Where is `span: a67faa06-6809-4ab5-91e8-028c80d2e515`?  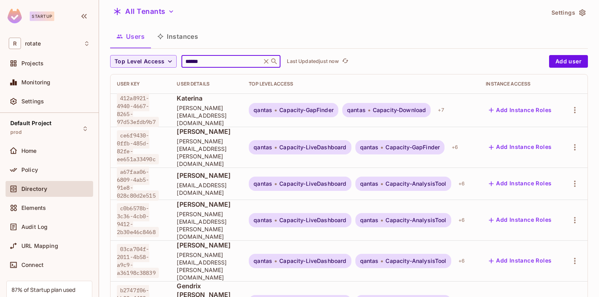
span: a67faa06-6809-4ab5-91e8-028c80d2e515 is located at coordinates (138, 184).